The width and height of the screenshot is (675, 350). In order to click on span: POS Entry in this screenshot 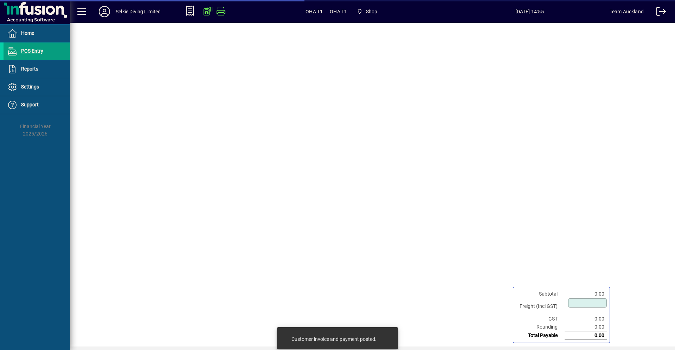, I will do `click(32, 51)`.